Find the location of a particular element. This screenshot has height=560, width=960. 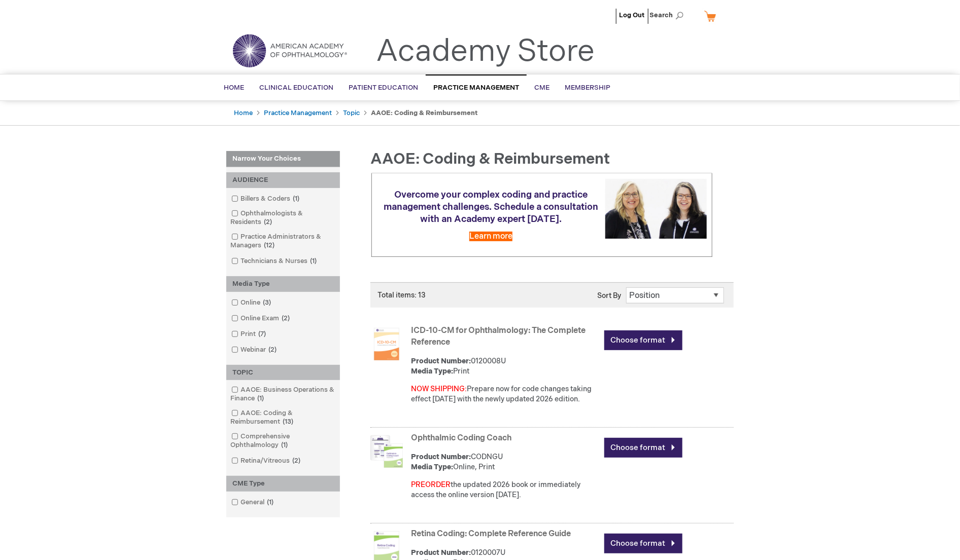

a: Comprehensive Ophthalmology1 is located at coordinates (283, 441).